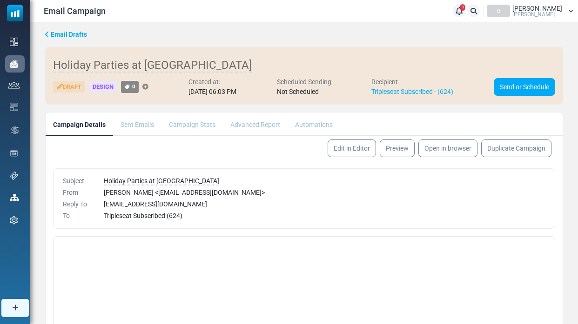 The height and width of the screenshot is (324, 578). What do you see at coordinates (462, 7) in the screenshot?
I see `span: 3` at bounding box center [462, 7].